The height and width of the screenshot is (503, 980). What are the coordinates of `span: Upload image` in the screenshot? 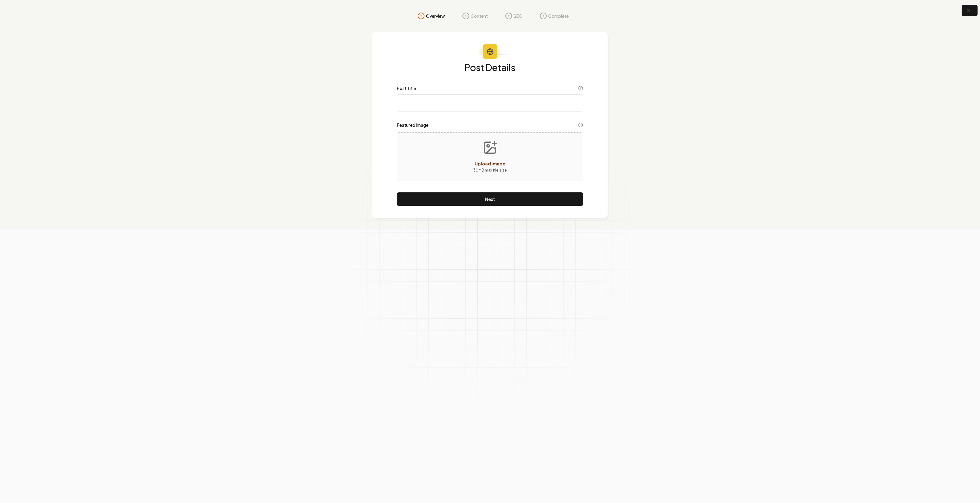 It's located at (490, 164).